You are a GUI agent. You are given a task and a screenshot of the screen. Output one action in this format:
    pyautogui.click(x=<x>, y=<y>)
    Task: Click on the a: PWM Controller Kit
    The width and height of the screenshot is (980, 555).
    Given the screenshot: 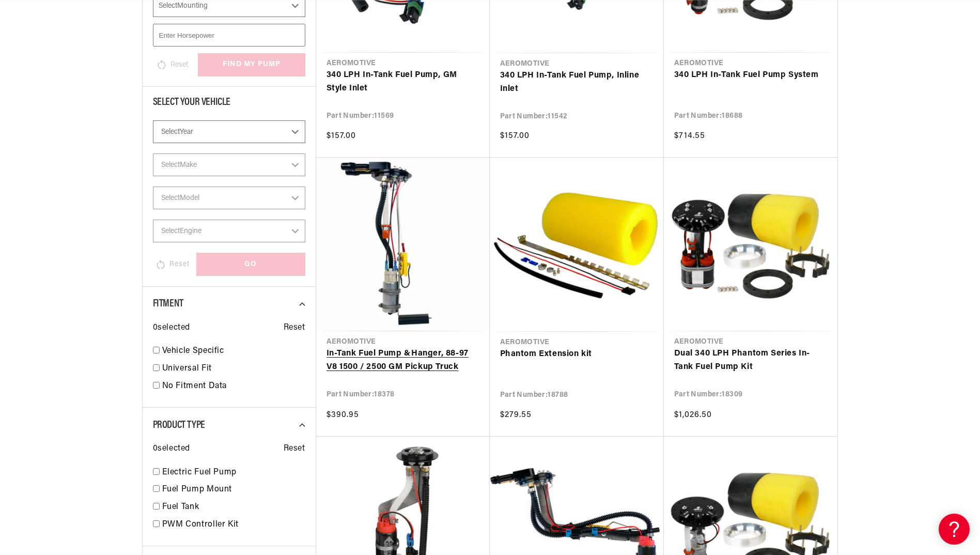 What is the action you would take?
    pyautogui.click(x=234, y=525)
    